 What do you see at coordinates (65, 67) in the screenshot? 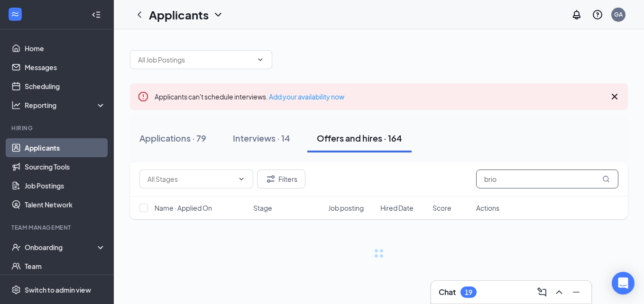
I see `a: Messages` at bounding box center [65, 67].